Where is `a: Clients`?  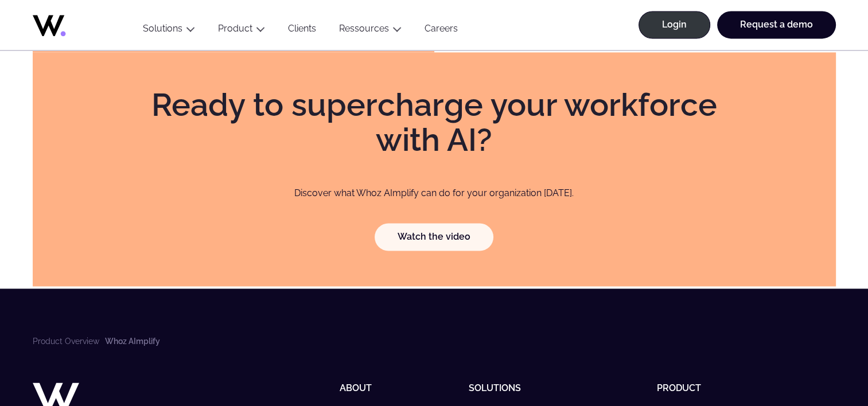 a: Clients is located at coordinates (302, 30).